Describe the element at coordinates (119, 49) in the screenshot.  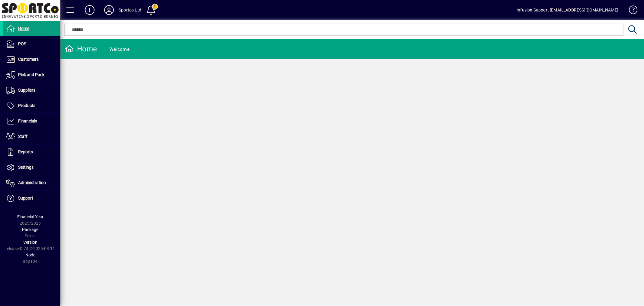
I see `div: Welcome` at that location.